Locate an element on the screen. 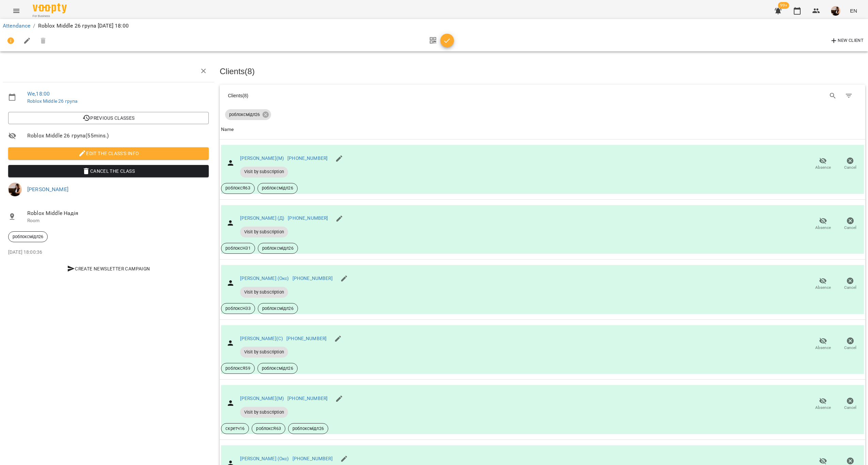 The image size is (868, 465). a: Roblox Middle 26 група is located at coordinates (52, 101).